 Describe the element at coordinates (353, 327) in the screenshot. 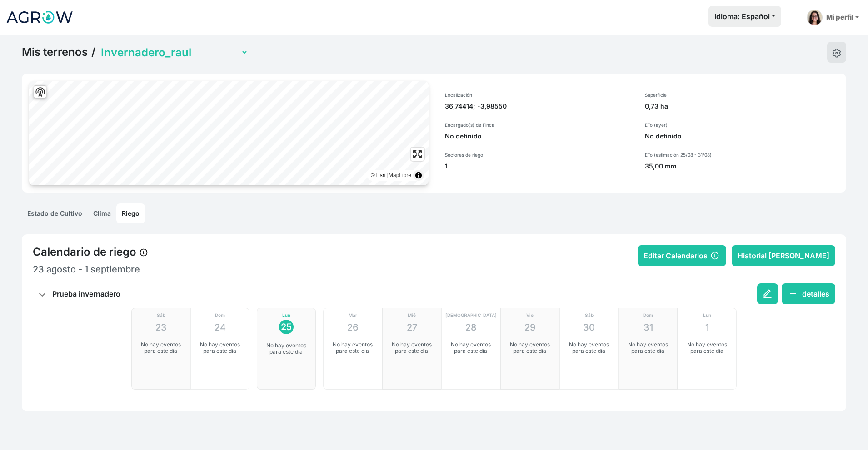

I see `p: 26` at that location.